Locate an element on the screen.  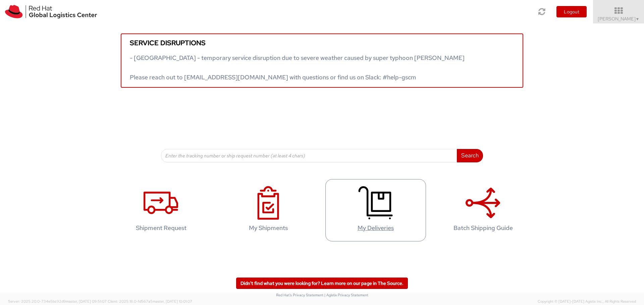
button: Search is located at coordinates (470, 156).